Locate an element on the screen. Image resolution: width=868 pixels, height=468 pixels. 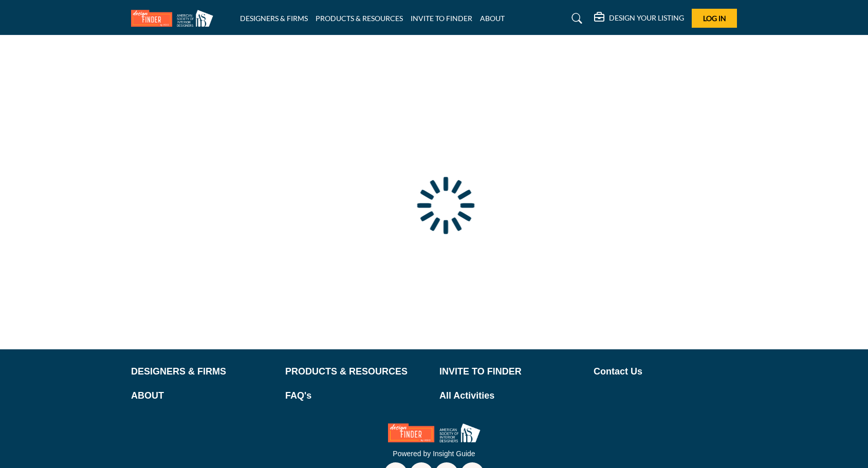
p: ABOUT is located at coordinates (203, 396).